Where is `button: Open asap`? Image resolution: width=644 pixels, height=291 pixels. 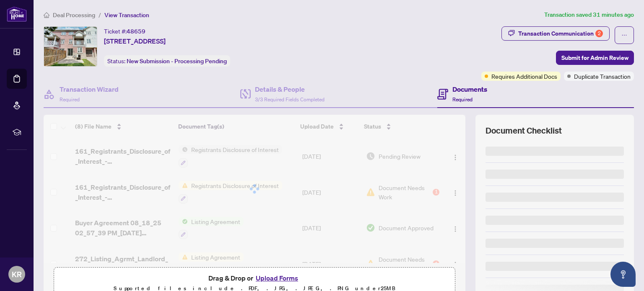
button: Open asap is located at coordinates (623, 274).